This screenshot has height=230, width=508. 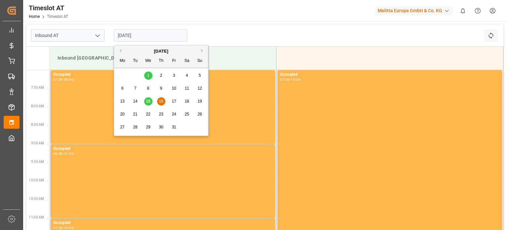 What do you see at coordinates (135, 88) in the screenshot?
I see `span: 7` at bounding box center [135, 88].